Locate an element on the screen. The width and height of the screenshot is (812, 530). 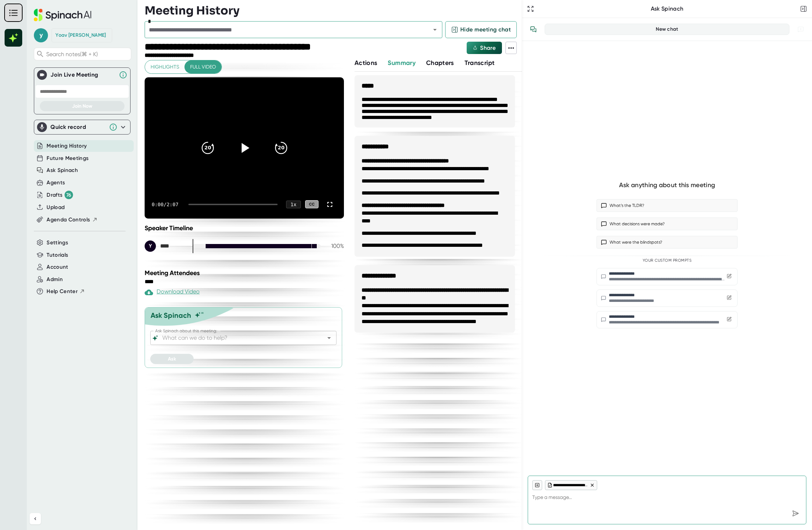
button: Admin is located at coordinates (55, 279).